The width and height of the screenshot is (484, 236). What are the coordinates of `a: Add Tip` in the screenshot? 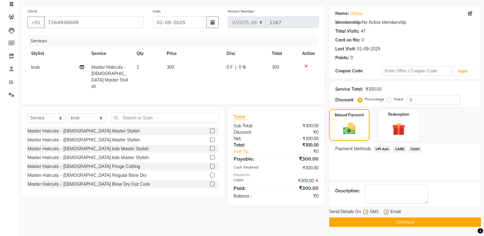 It's located at (257, 152).